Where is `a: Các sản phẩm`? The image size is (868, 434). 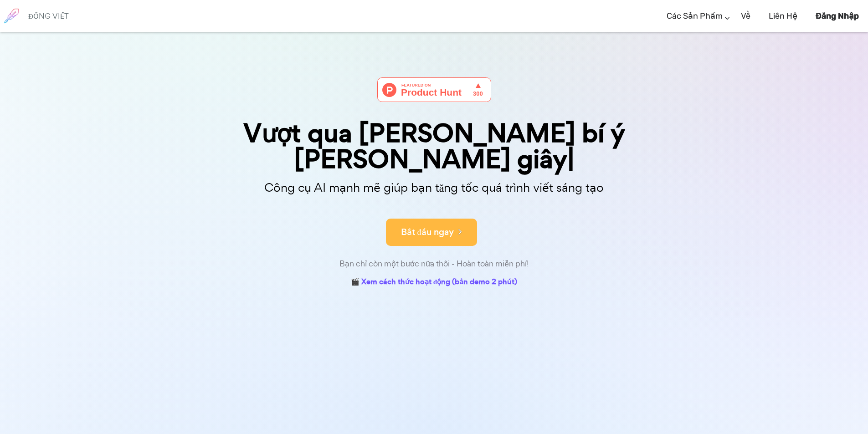 a: Các sản phẩm is located at coordinates (694, 16).